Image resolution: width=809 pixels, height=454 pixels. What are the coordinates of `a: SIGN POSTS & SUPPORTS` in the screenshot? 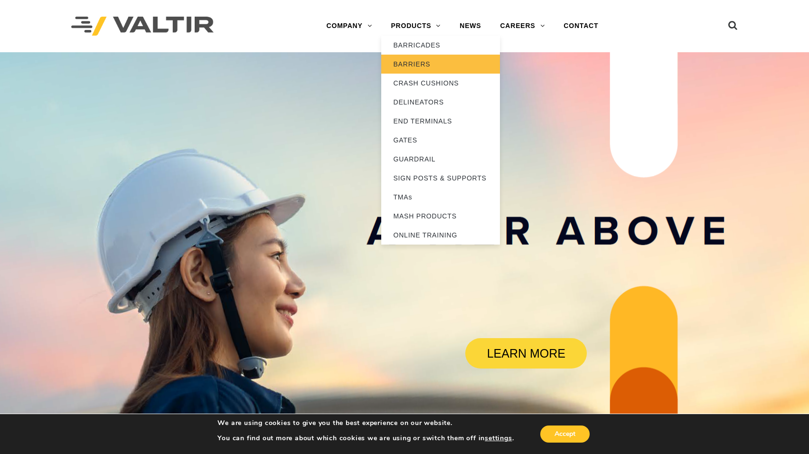 It's located at (441, 178).